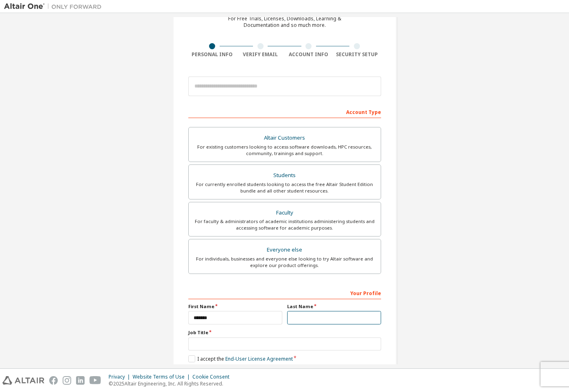 Image resolution: width=569 pixels, height=392 pixels. I want to click on img: Altair One, so click(55, 6).